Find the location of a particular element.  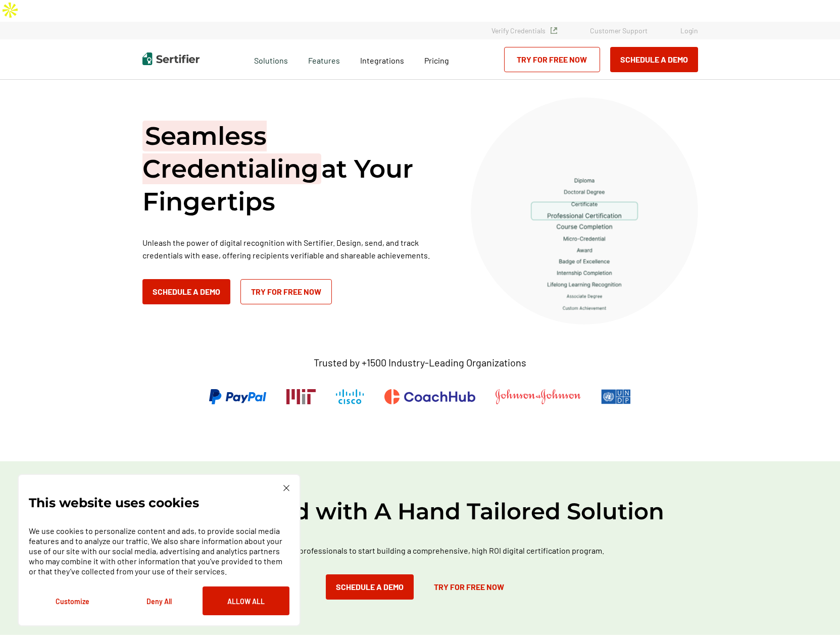

img: Johnson & Johnson is located at coordinates (538, 397).